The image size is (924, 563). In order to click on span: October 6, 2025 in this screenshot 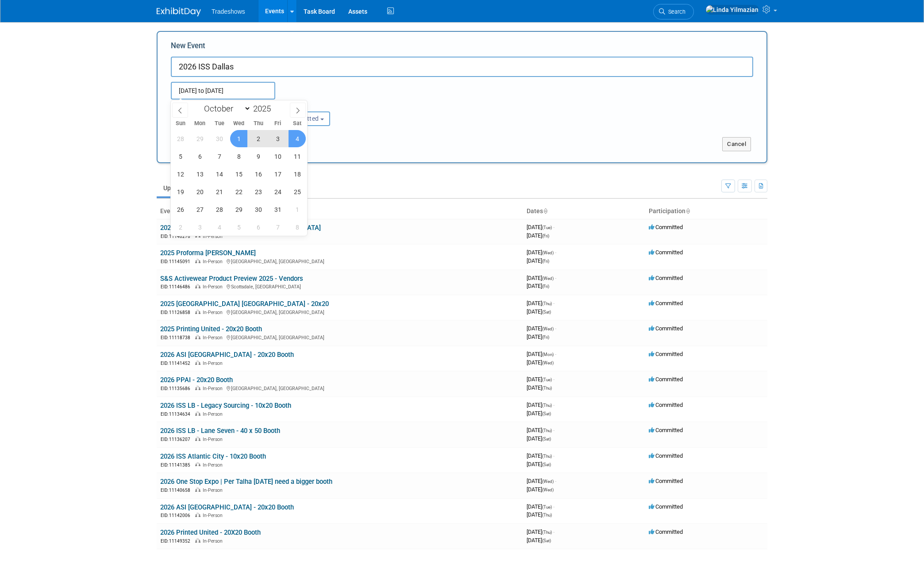, I will do `click(199, 156)`.